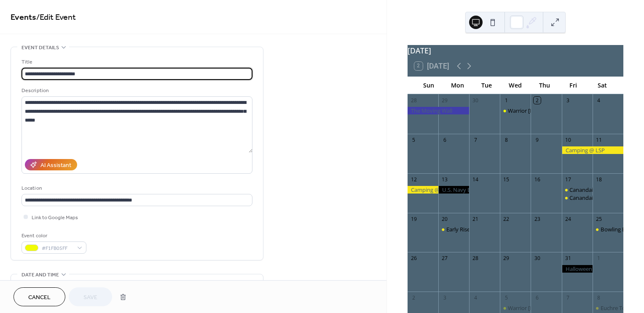 Image resolution: width=644 pixels, height=313 pixels. Describe the element at coordinates (413, 258) in the screenshot. I see `div: 26` at that location.